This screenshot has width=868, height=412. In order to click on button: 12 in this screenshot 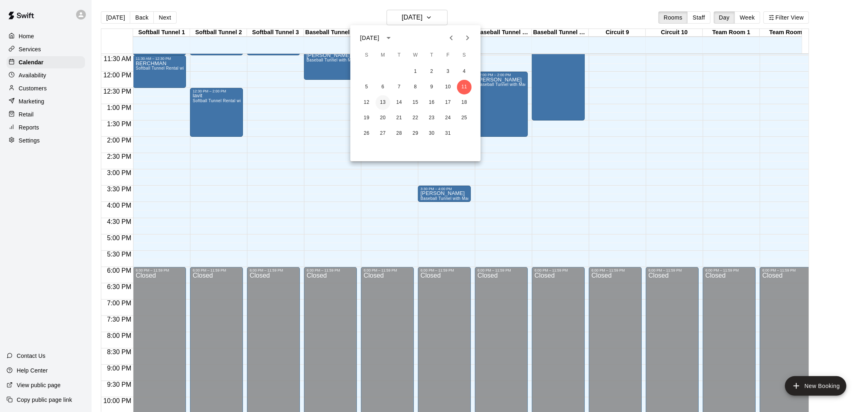, I will do `click(366, 103)`.